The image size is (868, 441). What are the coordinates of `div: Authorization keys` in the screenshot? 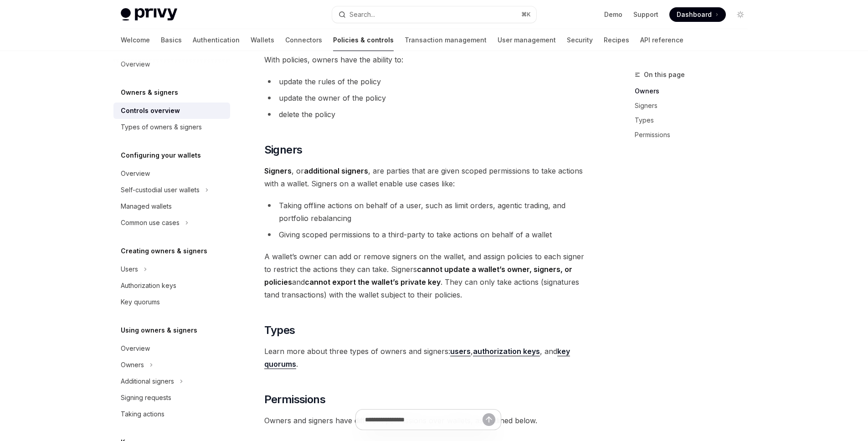 It's located at (148, 286).